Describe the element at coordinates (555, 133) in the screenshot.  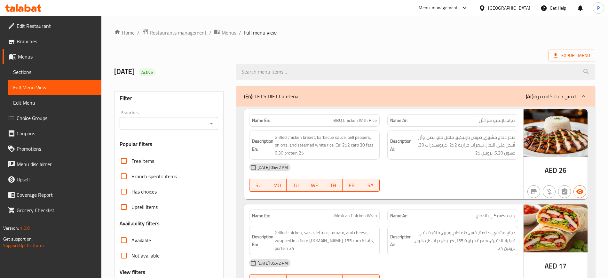
I see `img: BBQ_Chicken_with_rice638912757630712358.jpg` at that location.